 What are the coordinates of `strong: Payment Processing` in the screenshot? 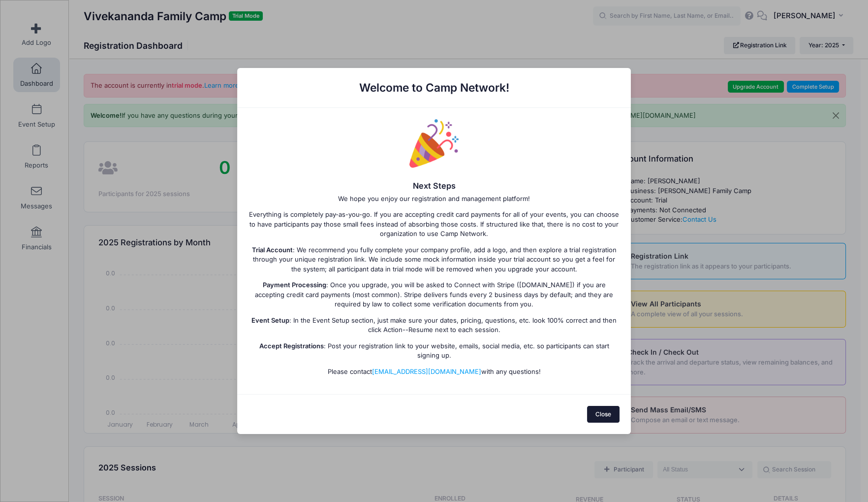 It's located at (295, 284).